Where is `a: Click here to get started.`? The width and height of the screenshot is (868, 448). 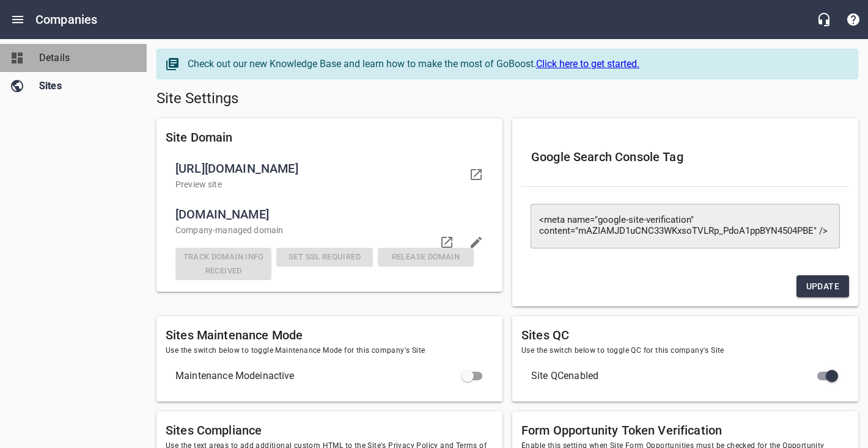
a: Click here to get started. is located at coordinates (587, 63).